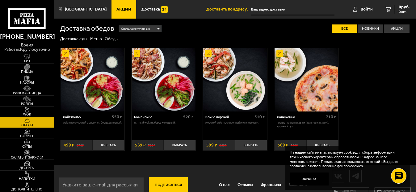 This screenshot has height=192, width=416. I want to click on span: 710 г, so click(331, 117).